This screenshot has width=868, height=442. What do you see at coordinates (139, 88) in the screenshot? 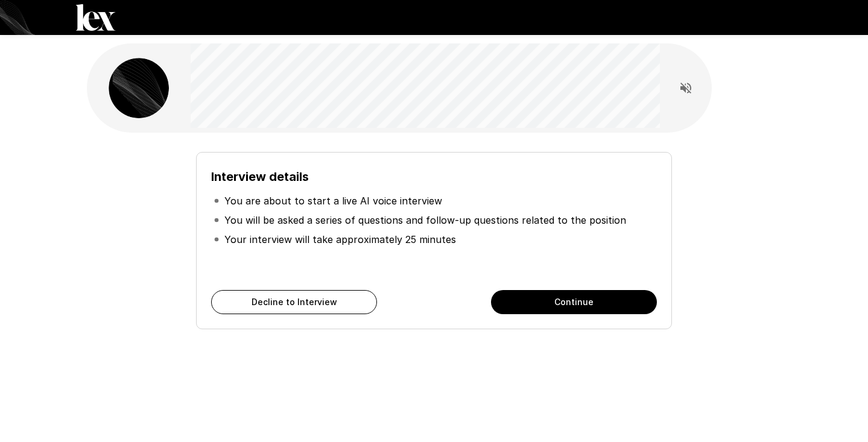
I see `img: lex_avatar2.png` at bounding box center [139, 88].